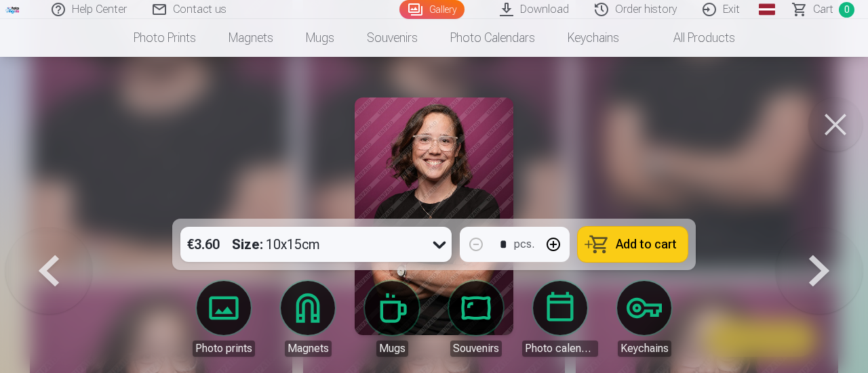  I want to click on font: Add to cart, so click(646, 244).